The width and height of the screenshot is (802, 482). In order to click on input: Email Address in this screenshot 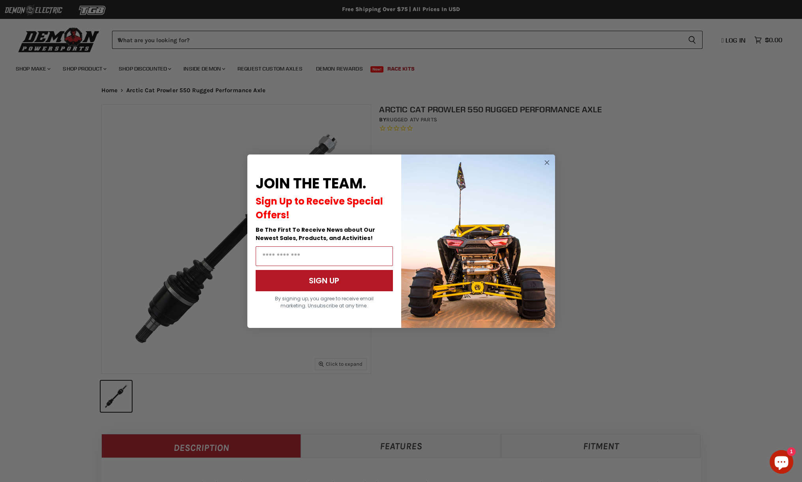, I will do `click(324, 256)`.